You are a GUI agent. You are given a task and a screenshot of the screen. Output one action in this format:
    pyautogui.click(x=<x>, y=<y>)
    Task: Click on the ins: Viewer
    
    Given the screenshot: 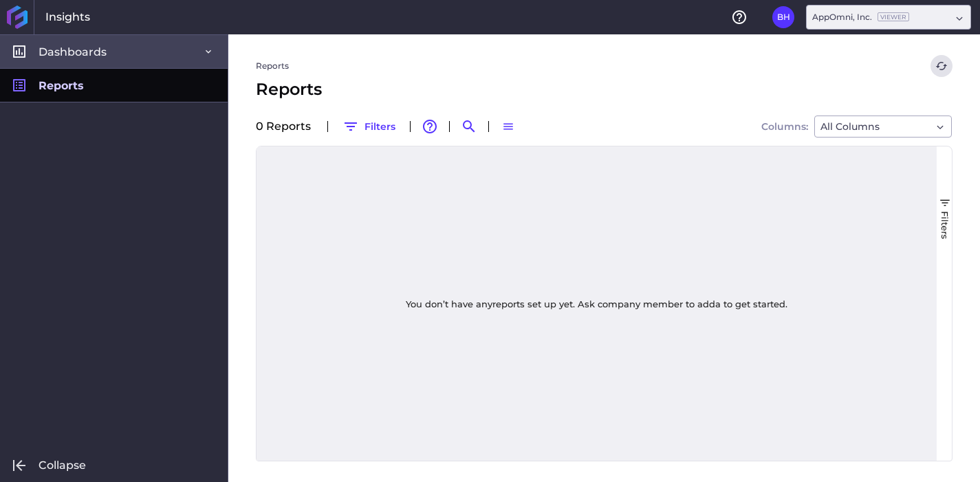 What is the action you would take?
    pyautogui.click(x=893, y=16)
    